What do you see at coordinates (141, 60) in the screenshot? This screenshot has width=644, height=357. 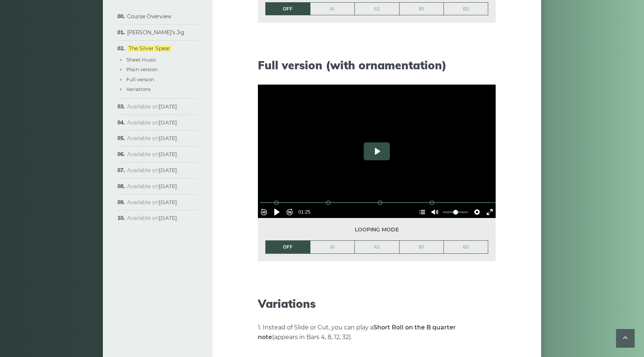 I see `a: Sheet music` at bounding box center [141, 60].